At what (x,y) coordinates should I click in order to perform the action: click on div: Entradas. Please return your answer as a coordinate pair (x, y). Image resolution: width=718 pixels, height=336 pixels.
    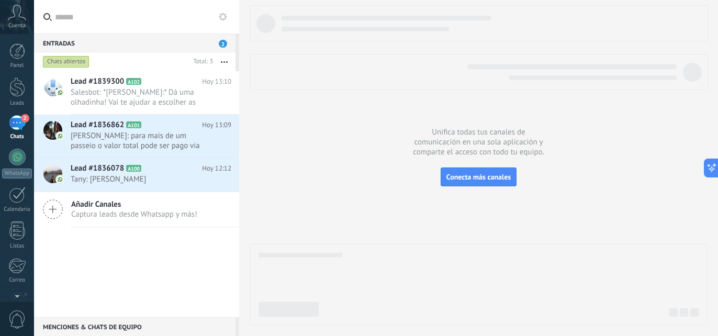
    Looking at the image, I should click on (134, 43).